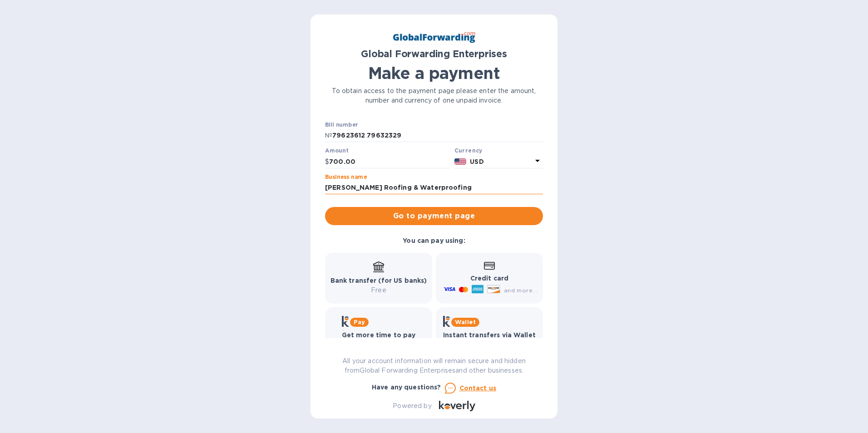 This screenshot has width=868, height=433. Describe the element at coordinates (378, 290) in the screenshot. I see `p: Free` at that location.